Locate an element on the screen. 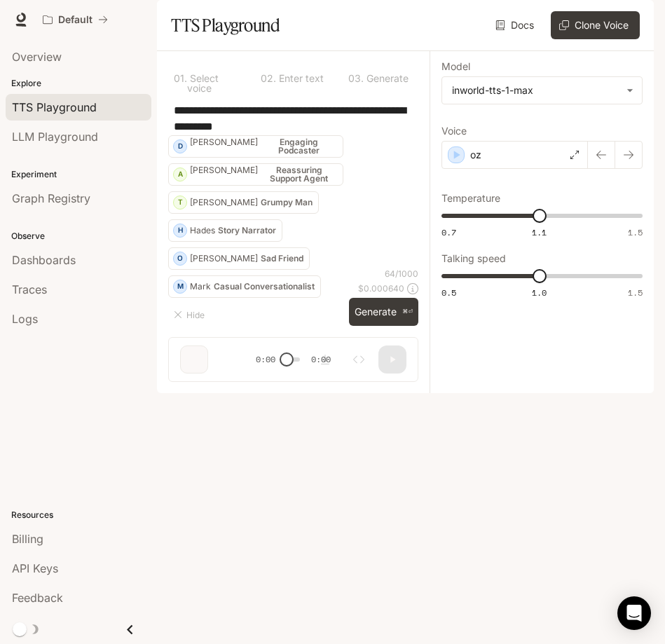  div: A is located at coordinates (180, 175).